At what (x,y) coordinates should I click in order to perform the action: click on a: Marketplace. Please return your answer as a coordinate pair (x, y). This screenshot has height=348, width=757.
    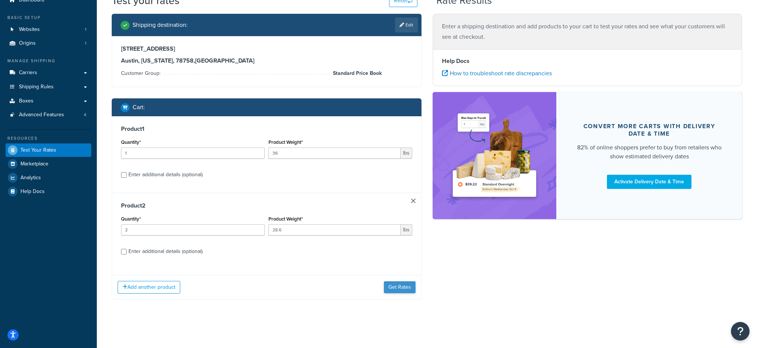
    Looking at the image, I should click on (48, 164).